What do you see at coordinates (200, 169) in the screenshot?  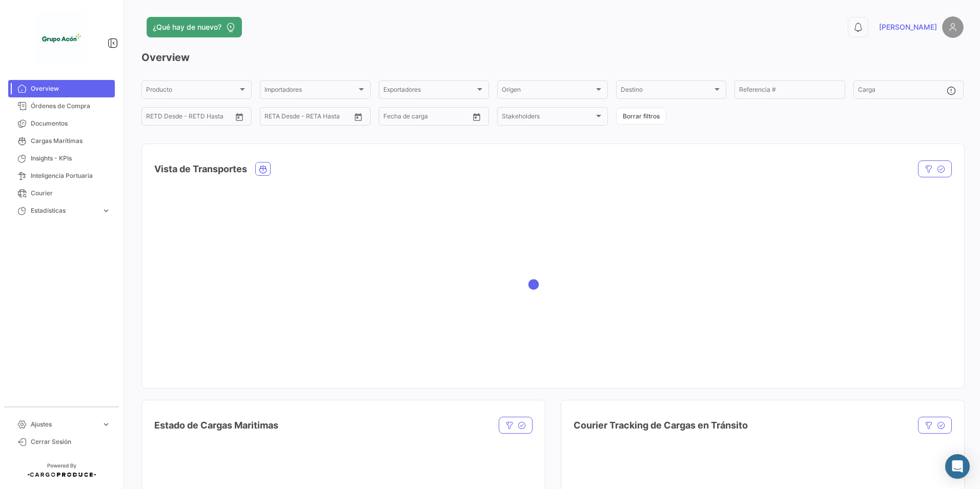 I see `h4: Vista de Transportes` at bounding box center [200, 169].